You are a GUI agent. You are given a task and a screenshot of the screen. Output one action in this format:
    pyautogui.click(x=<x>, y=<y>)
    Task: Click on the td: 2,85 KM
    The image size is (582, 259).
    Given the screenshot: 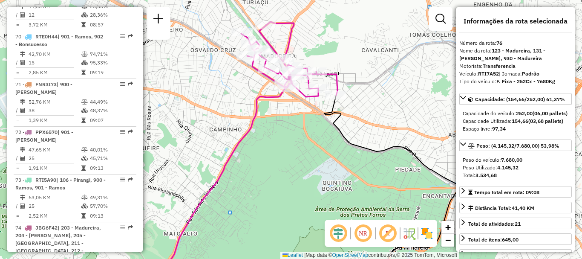 What is the action you would take?
    pyautogui.click(x=55, y=72)
    